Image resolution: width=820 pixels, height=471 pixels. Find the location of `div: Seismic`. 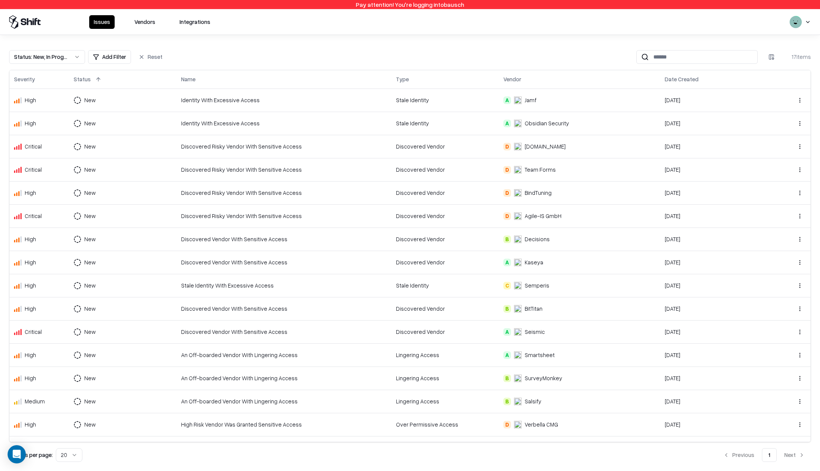

div: Seismic is located at coordinates (534, 331).